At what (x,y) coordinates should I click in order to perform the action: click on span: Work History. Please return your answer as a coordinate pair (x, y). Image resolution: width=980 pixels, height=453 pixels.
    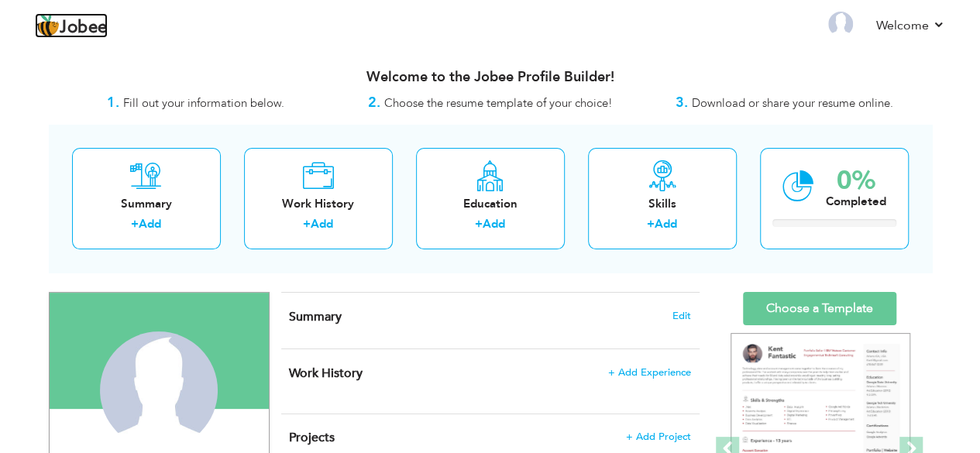
    Looking at the image, I should click on (326, 374).